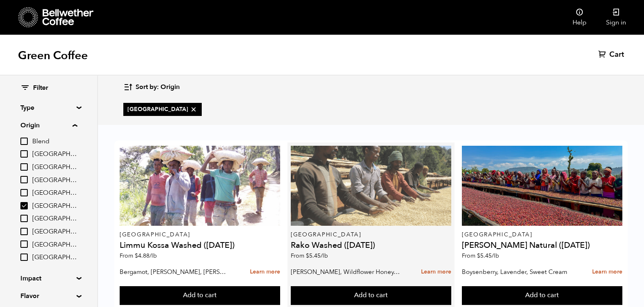 The width and height of the screenshot is (644, 307). What do you see at coordinates (49, 125) in the screenshot?
I see `summary: Origin` at bounding box center [49, 125].